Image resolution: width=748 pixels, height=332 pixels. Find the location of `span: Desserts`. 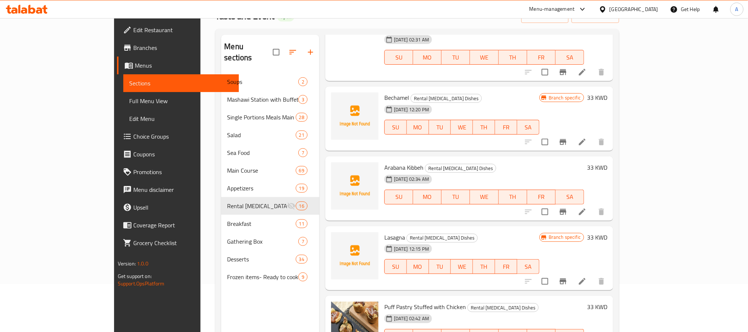

span: Desserts is located at coordinates (261, 259).